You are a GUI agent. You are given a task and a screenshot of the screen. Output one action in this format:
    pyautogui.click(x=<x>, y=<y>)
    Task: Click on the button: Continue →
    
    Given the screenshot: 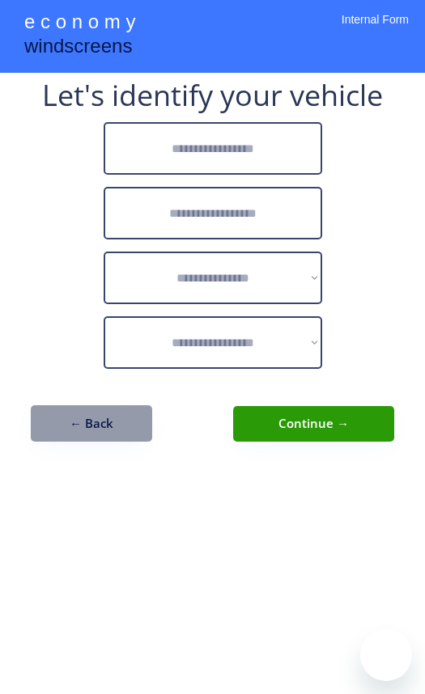 What is the action you would take?
    pyautogui.click(x=313, y=424)
    